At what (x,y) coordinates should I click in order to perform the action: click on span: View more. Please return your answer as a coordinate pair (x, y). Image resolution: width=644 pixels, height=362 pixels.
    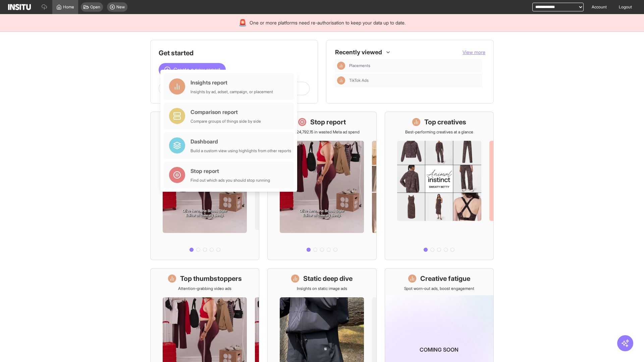
    Looking at the image, I should click on (474, 52).